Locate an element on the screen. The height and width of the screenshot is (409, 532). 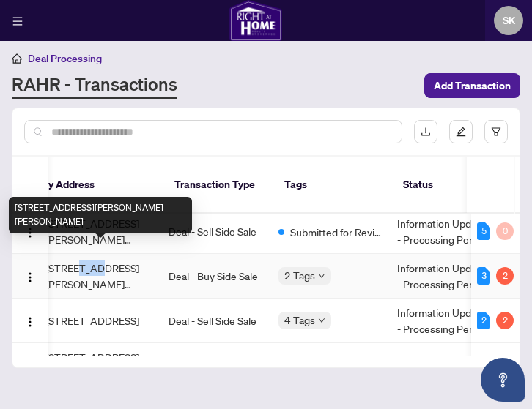
a: RAHR - Transactions is located at coordinates (95, 86).